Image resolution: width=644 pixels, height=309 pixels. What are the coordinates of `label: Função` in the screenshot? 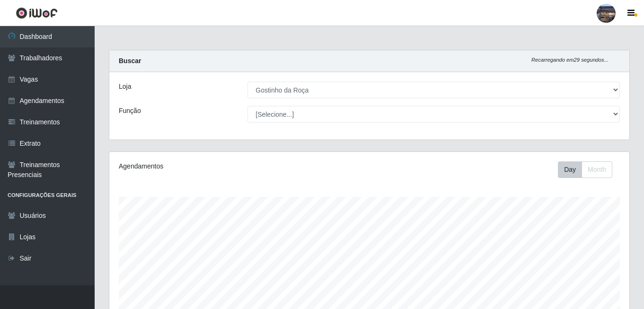 It's located at (129, 110).